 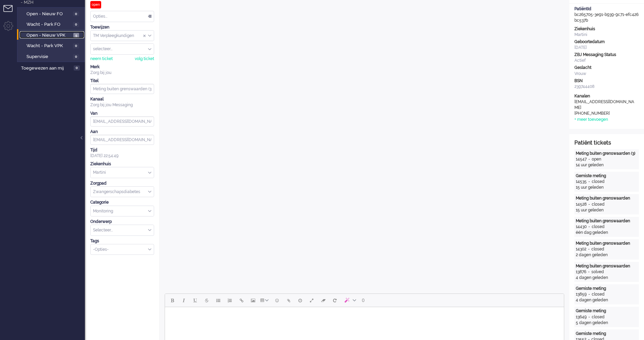 What do you see at coordinates (363, 301) in the screenshot?
I see `button: 0` at bounding box center [363, 301].